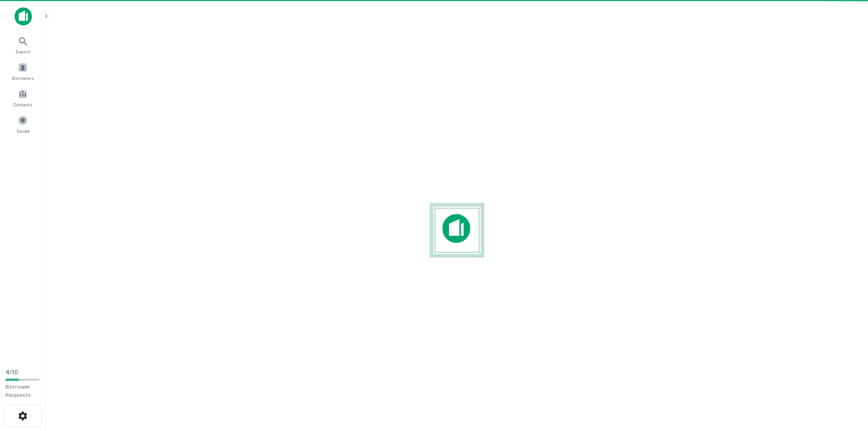 The image size is (868, 431). What do you see at coordinates (23, 98) in the screenshot?
I see `div: Contacts` at bounding box center [23, 98].